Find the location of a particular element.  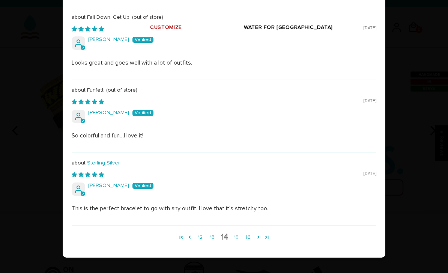

span: Funfetti is located at coordinates (96, 90).